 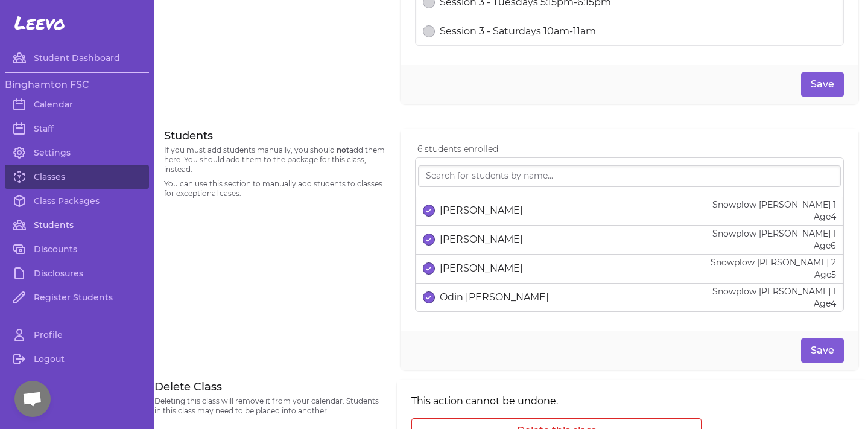 What do you see at coordinates (40, 23) in the screenshot?
I see `span: Leevo` at bounding box center [40, 23].